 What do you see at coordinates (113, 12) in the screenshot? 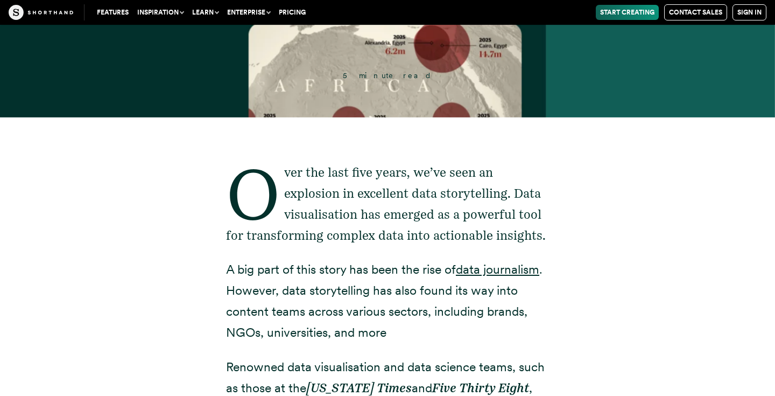
I see `a: Features` at bounding box center [113, 12].